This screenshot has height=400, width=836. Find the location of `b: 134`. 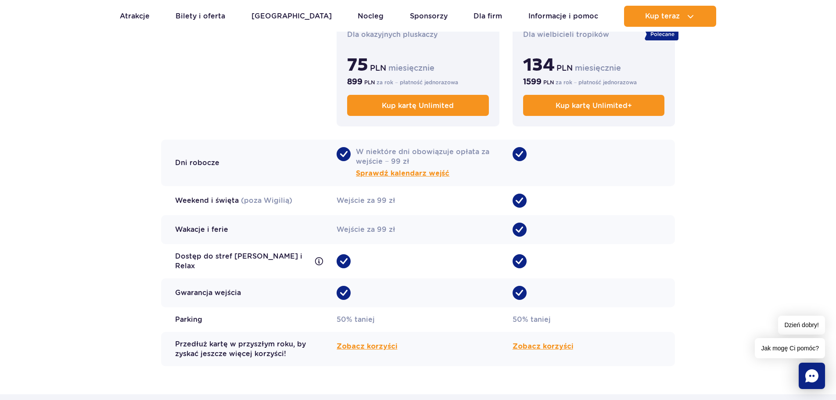

b: 134 is located at coordinates (539, 65).